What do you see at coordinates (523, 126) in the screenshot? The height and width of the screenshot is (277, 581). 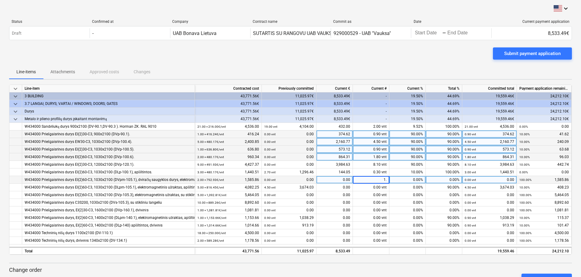 I see `small: 0.00%` at bounding box center [523, 126].